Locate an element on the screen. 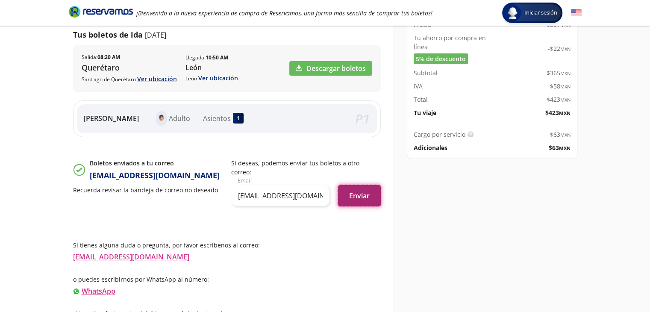 This screenshot has width=650, height=312. p: Adulto is located at coordinates (180, 118).